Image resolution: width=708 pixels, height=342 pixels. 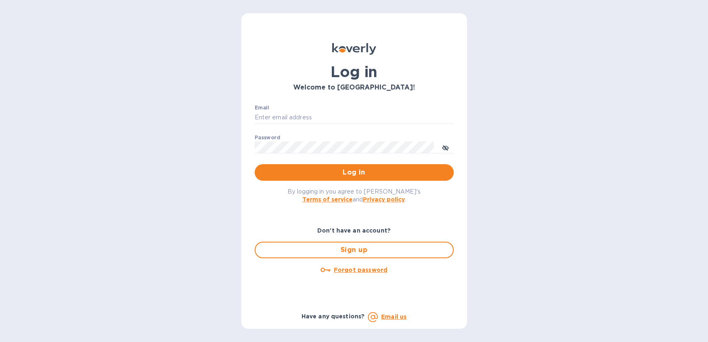 I want to click on label: Email, so click(x=262, y=108).